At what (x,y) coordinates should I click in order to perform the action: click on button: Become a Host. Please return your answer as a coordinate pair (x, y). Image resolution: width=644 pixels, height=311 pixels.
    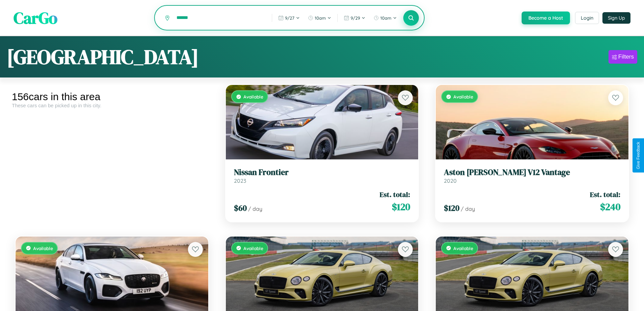
    Looking at the image, I should click on (546, 18).